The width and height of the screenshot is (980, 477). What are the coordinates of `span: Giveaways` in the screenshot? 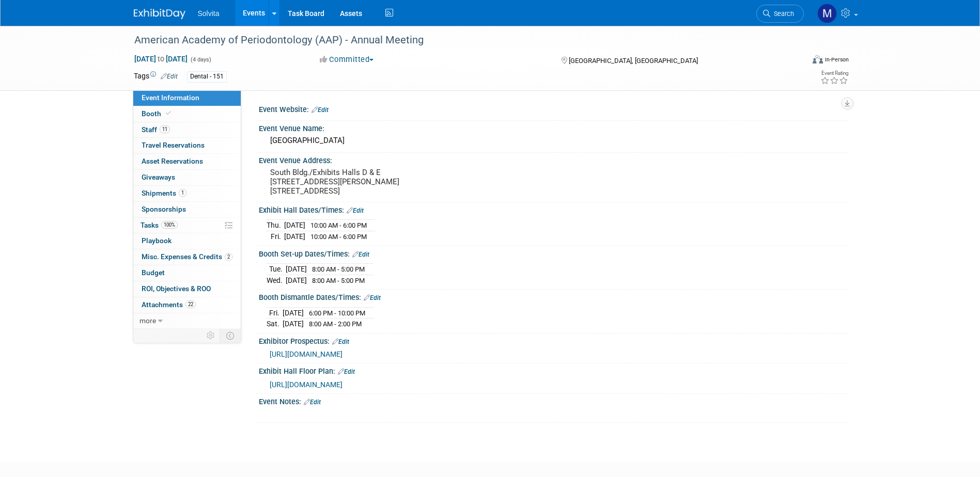 It's located at (158, 177).